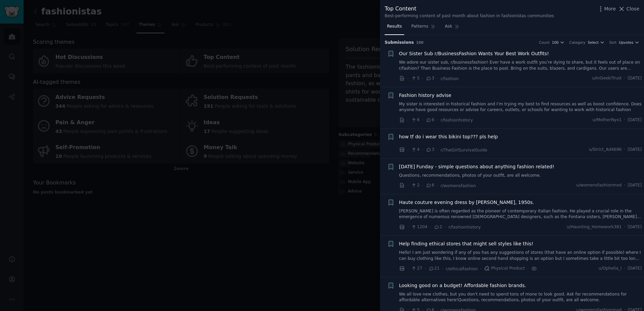 The image size is (644, 311). Describe the element at coordinates (504, 269) in the screenshot. I see `span: Physical Product` at that location.